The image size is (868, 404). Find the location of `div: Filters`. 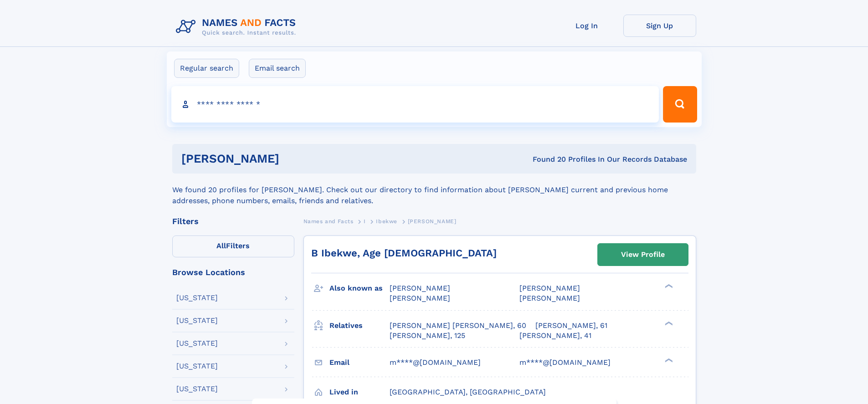

div: Filters is located at coordinates (233, 221).